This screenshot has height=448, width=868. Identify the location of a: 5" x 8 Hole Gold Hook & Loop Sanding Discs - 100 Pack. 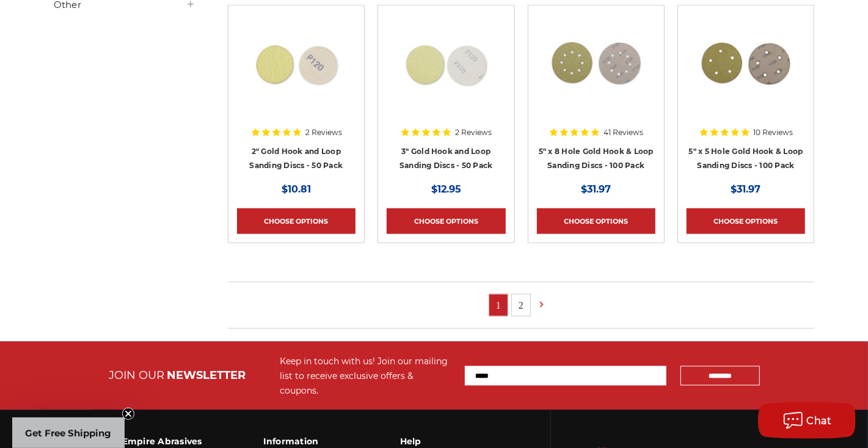
(596, 158).